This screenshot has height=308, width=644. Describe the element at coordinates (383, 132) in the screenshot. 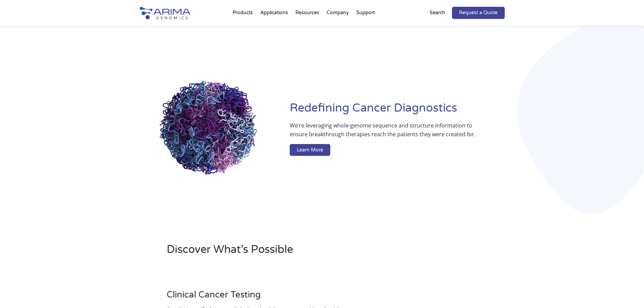

I see `p: We’re leveraging whole-genome sequence and structure information to ensure breakthrough therapies...` at that location.